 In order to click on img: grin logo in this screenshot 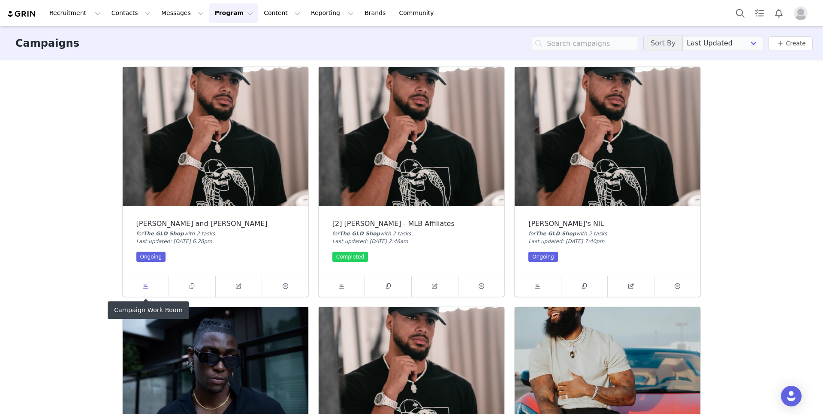, I will do `click(22, 14)`.